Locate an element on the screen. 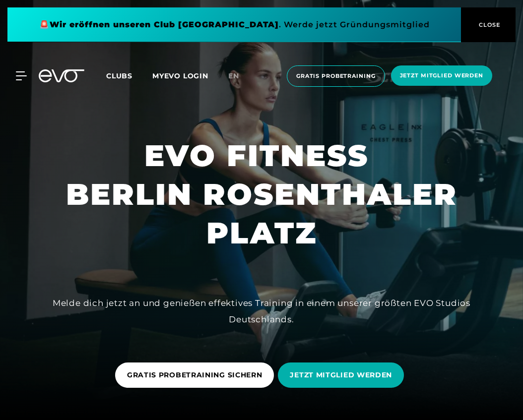 The image size is (523, 420). a: MYEVO LOGIN is located at coordinates (180, 76).